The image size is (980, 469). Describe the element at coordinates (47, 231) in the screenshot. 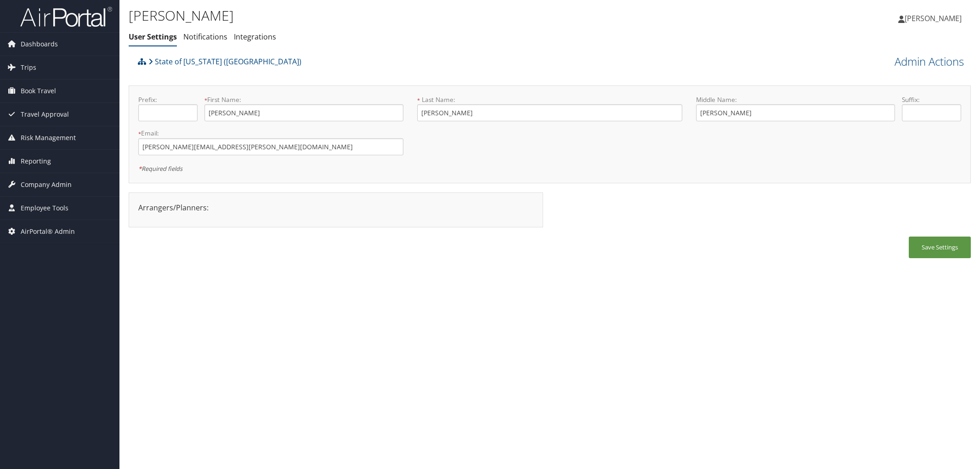

I see `span: AirPortal® Admin` at that location.